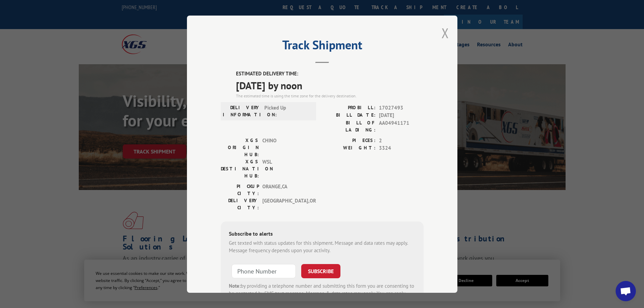  Describe the element at coordinates (240, 204) in the screenshot. I see `label: DELIVERY CITY:` at that location.